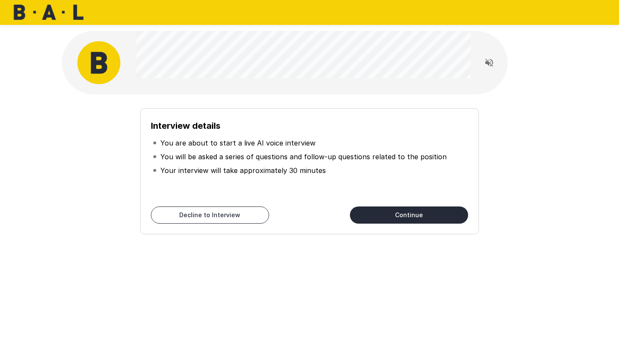  Describe the element at coordinates (409, 215) in the screenshot. I see `button: Continue` at that location.